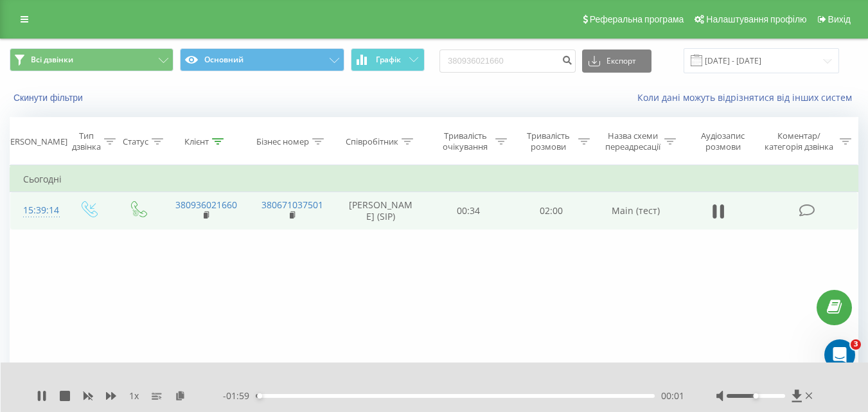 The width and height of the screenshot is (868, 412). I want to click on td: 00:34, so click(468, 211).